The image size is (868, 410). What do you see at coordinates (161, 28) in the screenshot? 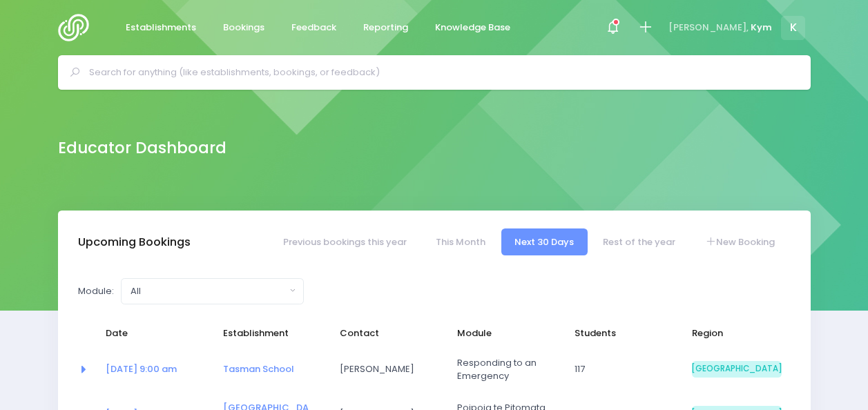
I see `span: Establishments` at bounding box center [161, 28].